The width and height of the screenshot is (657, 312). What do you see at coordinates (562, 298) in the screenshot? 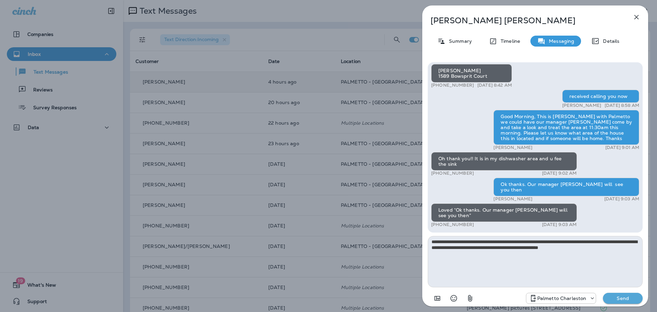
I see `p: Palmetto Charleston` at bounding box center [562, 298].